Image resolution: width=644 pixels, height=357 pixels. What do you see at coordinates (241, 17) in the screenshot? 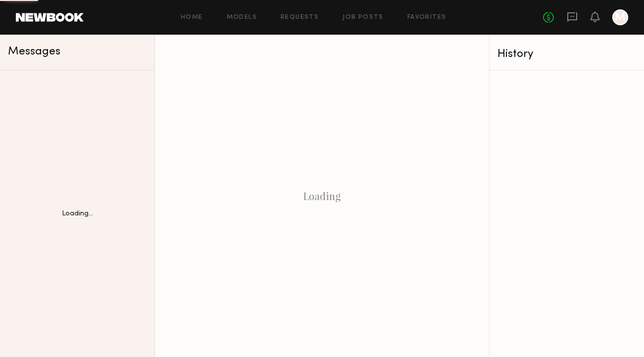
I see `a: Models` at bounding box center [241, 17].